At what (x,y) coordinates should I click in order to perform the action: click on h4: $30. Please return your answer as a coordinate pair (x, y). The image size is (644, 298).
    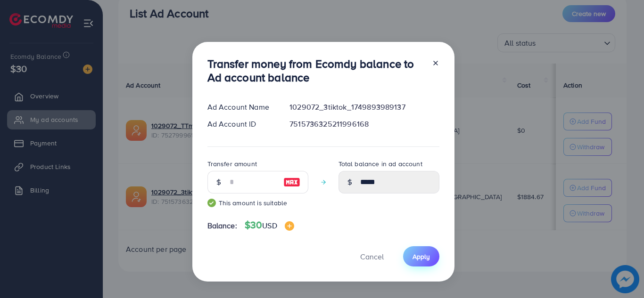
    Looking at the image, I should click on (269, 225).